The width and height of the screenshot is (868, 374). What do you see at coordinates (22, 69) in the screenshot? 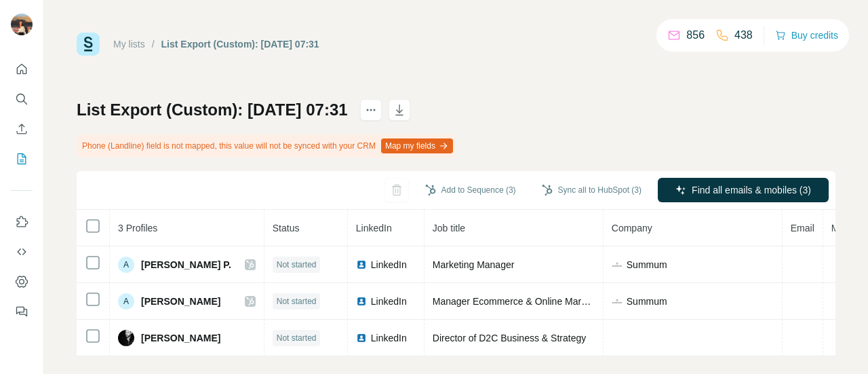
I see `button: Quick start` at bounding box center [22, 69].